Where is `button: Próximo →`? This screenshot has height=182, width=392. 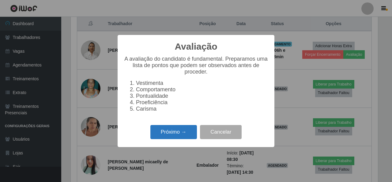 button: Próximo → is located at coordinates (173, 132).